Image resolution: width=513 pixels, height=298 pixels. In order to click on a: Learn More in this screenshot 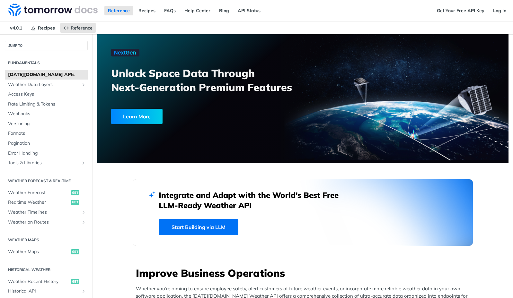, I will do `click(191, 117)`.